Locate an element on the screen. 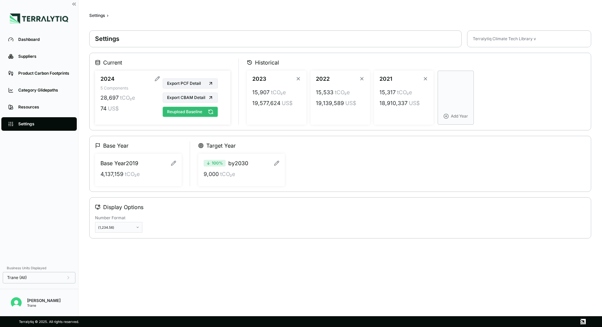 This screenshot has width=602, height=327. button: Export PCF Detail is located at coordinates (190, 83).